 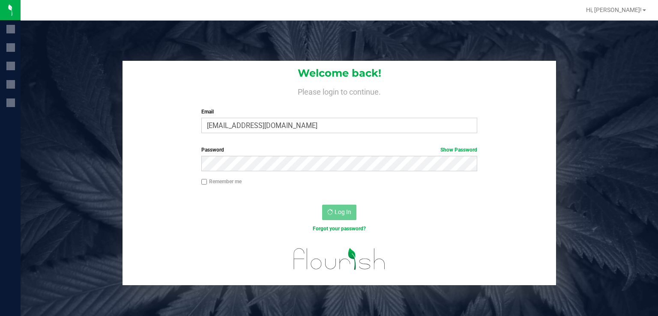 What do you see at coordinates (339, 91) in the screenshot?
I see `h4: Please login to continue.` at bounding box center [339, 91].